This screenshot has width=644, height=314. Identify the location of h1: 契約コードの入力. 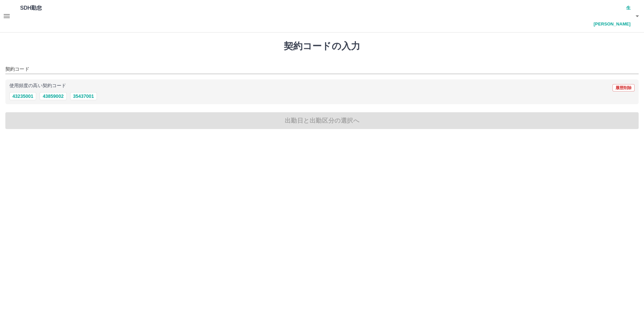
(322, 46).